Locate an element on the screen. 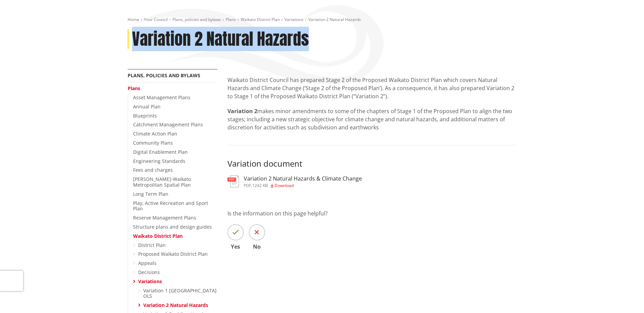 The image size is (644, 313). strong: Variation 2 is located at coordinates (243, 111).